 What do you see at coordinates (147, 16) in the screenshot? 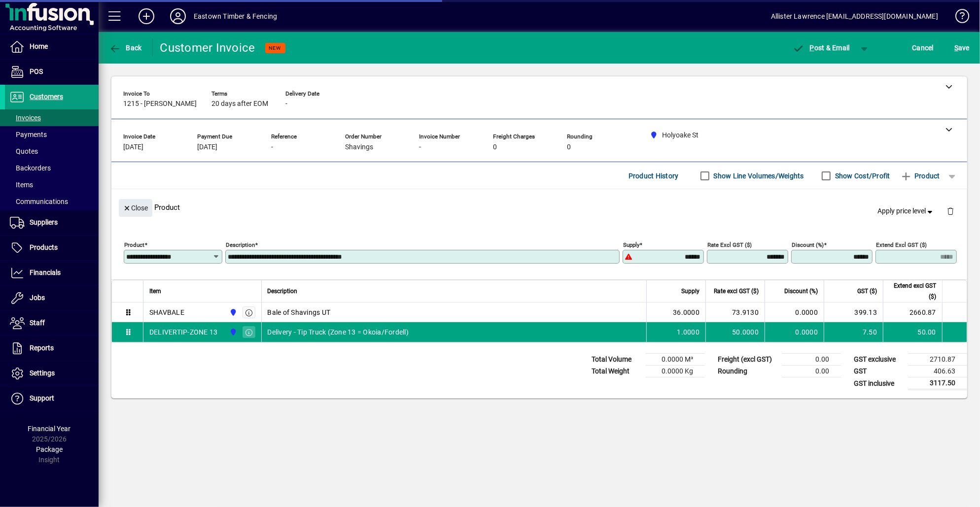
I see `button: Add` at bounding box center [147, 16].